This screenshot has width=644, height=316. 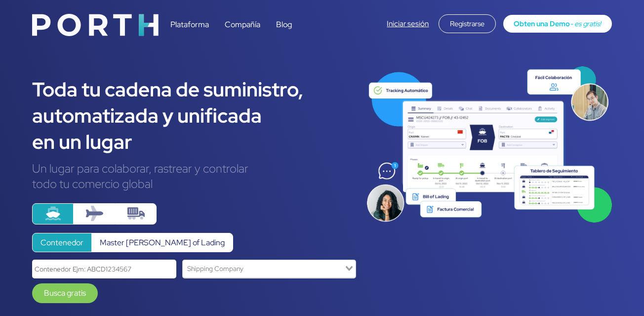 I want to click on span: Obten una Demo, so click(x=542, y=23).